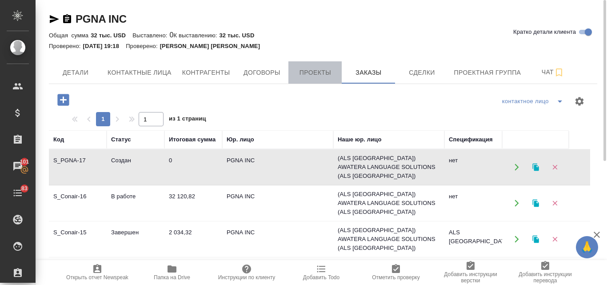 The height and width of the screenshot is (285, 607). What do you see at coordinates (67, 19) in the screenshot?
I see `button: Скопировать ссылку` at bounding box center [67, 19].